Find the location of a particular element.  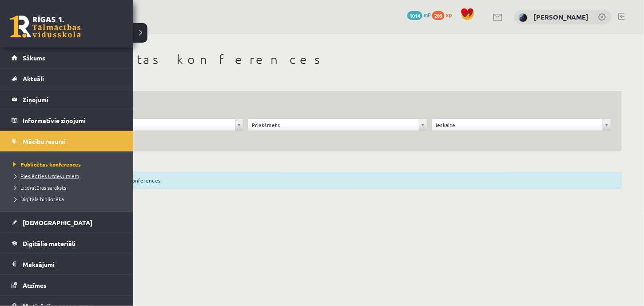

a: Digitālie materiāli is located at coordinates (67, 243).